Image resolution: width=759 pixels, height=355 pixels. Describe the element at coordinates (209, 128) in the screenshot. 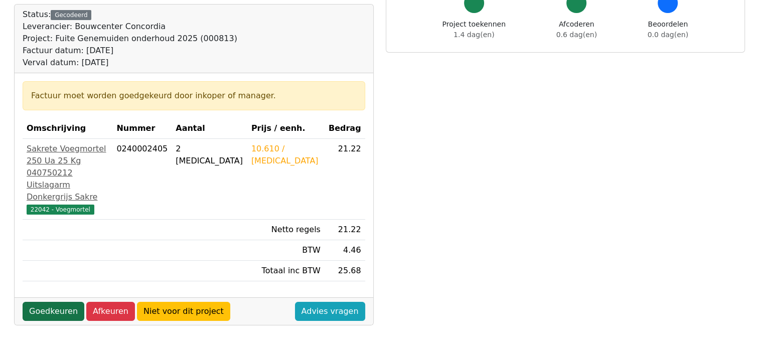

I see `th: Aantal` at that location.